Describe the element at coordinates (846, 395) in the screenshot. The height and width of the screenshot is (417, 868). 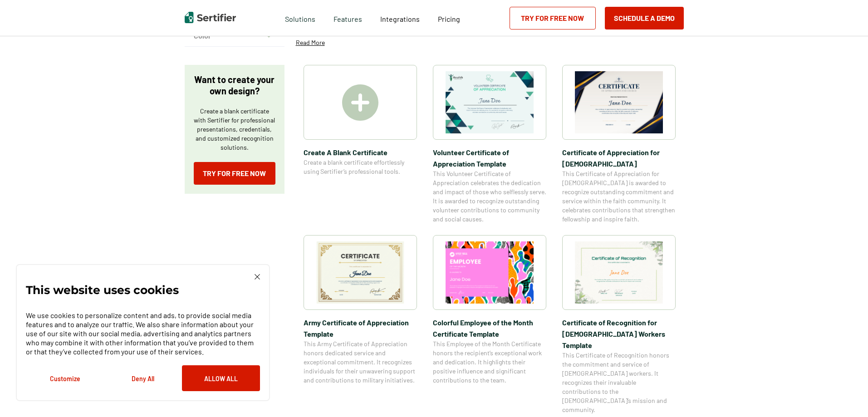
I see `div: Chat Widget` at that location.